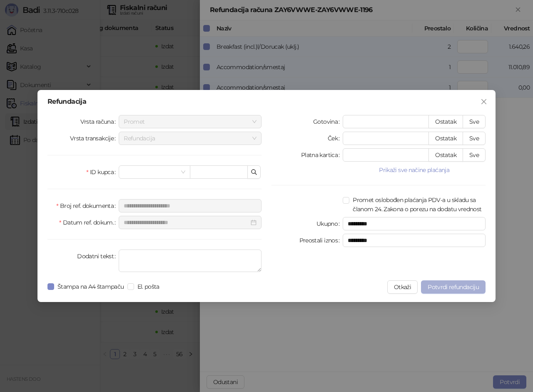  Describe the element at coordinates (330, 224) in the screenshot. I see `label: Ukupno` at that location.